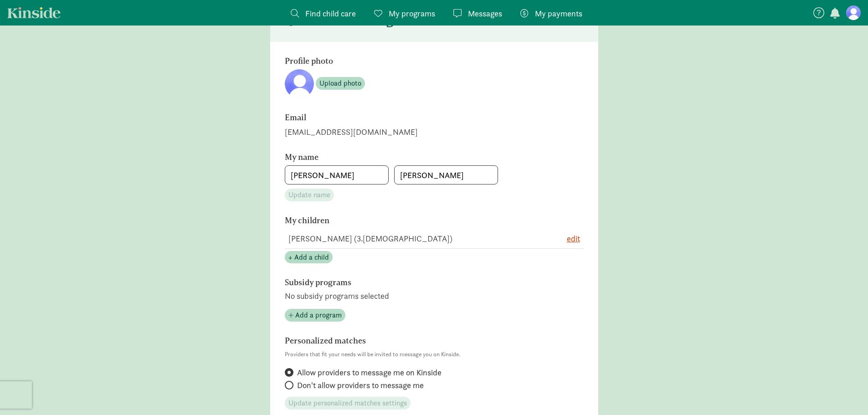 The width and height of the screenshot is (868, 415). Describe the element at coordinates (434, 355) in the screenshot. I see `p: Providers that fit your needs will be invited to message you on Kinside.` at that location.